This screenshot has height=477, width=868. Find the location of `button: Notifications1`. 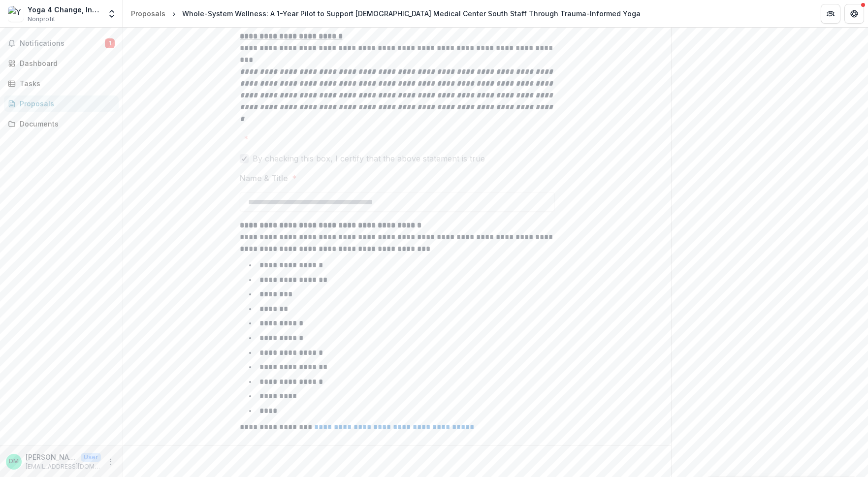

button: Notifications1 is located at coordinates (61, 43).